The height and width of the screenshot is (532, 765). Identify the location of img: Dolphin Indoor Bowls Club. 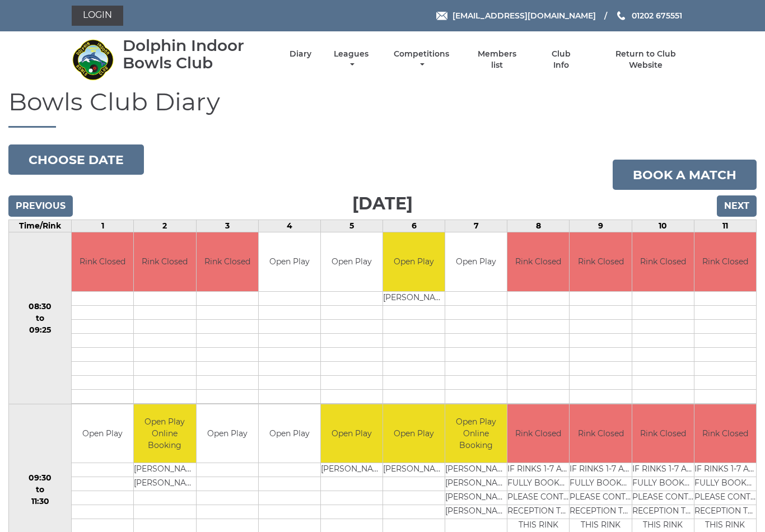
(92, 60).